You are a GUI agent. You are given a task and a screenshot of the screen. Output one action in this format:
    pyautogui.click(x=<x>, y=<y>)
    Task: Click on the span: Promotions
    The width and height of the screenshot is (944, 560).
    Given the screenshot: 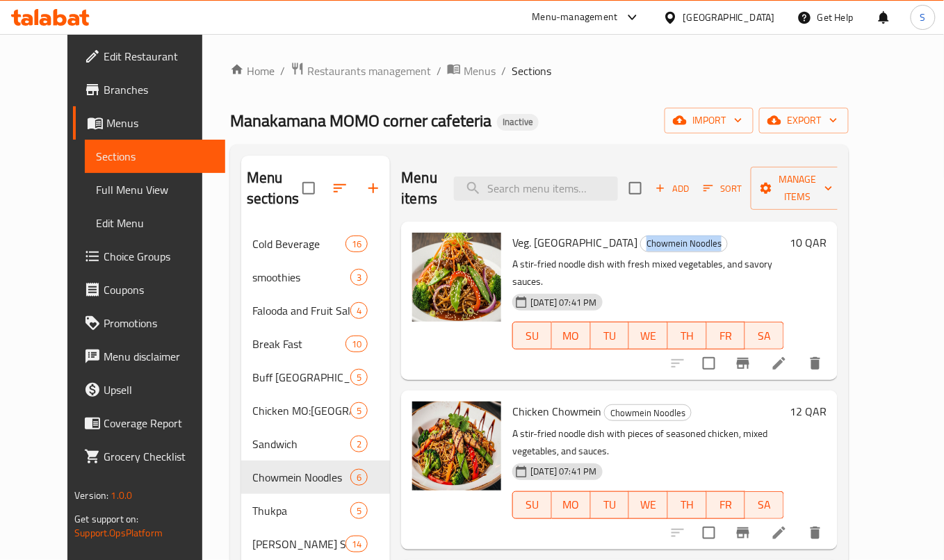 What is the action you would take?
    pyautogui.click(x=158, y=323)
    